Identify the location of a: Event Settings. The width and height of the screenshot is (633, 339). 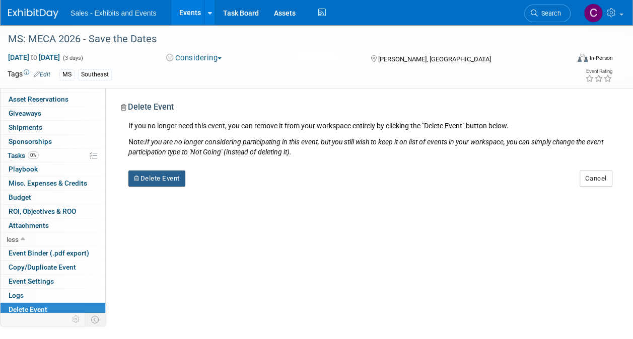
(53, 281).